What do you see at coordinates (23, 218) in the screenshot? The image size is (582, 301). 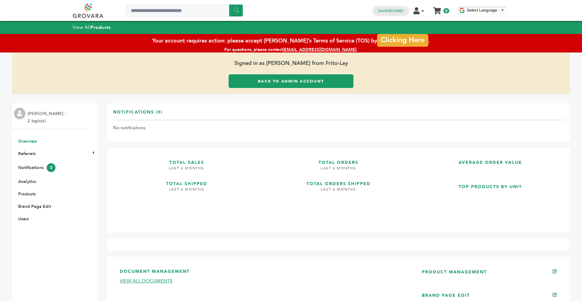 I see `a: Users` at bounding box center [23, 218].